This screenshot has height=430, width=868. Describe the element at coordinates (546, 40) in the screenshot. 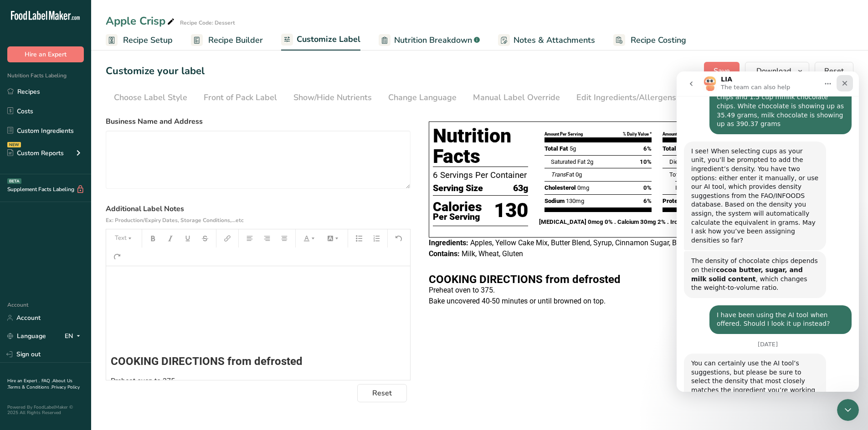

I see `a: Notes & Attachments` at that location.